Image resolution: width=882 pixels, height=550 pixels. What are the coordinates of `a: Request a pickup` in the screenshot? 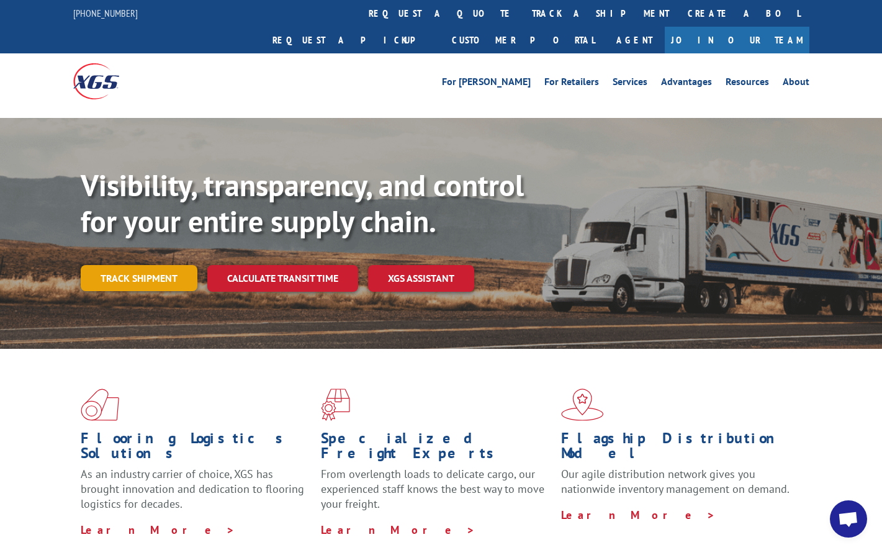 It's located at (353, 40).